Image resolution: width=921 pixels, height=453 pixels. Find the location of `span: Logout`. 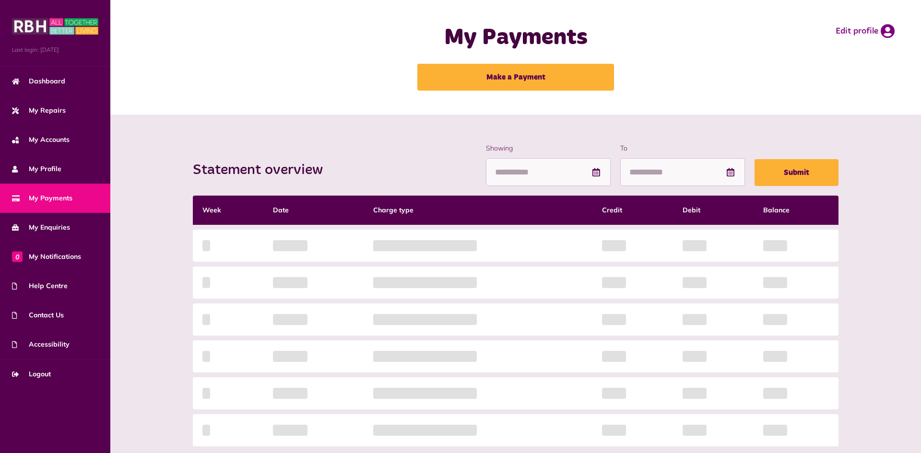

span: Logout is located at coordinates (31, 374).